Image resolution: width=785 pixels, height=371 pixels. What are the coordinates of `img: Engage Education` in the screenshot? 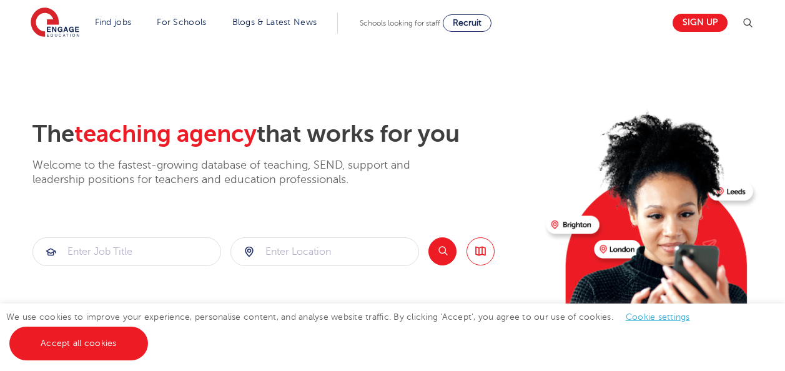 It's located at (55, 23).